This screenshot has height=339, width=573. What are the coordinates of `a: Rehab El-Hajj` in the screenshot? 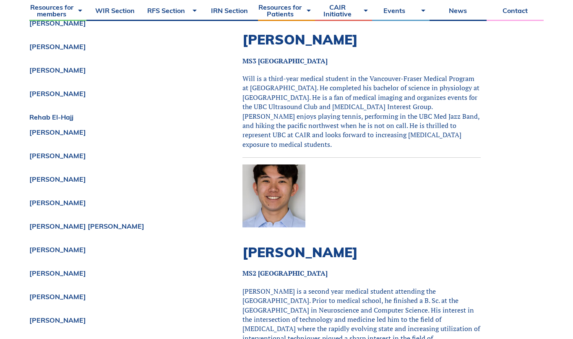 It's located at (115, 117).